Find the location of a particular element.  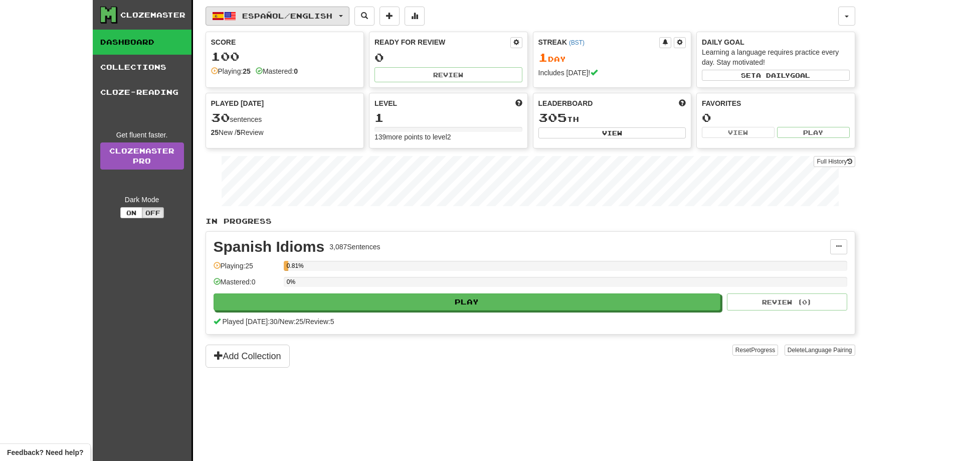

button: Seta dailygoal is located at coordinates (775, 75).